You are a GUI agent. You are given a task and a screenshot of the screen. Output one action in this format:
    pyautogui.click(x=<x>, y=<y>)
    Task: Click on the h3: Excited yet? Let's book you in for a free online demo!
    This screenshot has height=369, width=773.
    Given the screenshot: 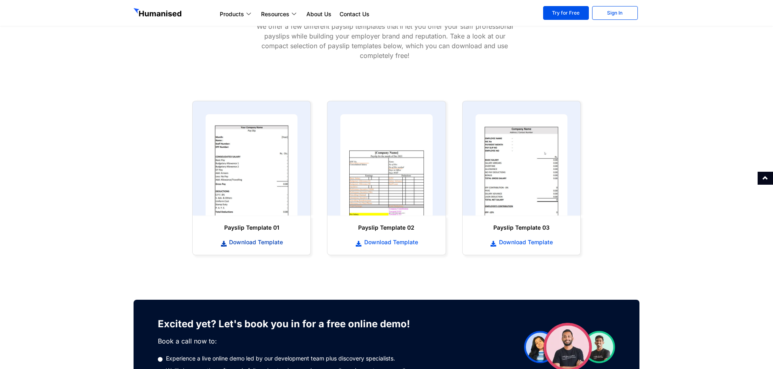 What is the action you would take?
    pyautogui.click(x=290, y=324)
    